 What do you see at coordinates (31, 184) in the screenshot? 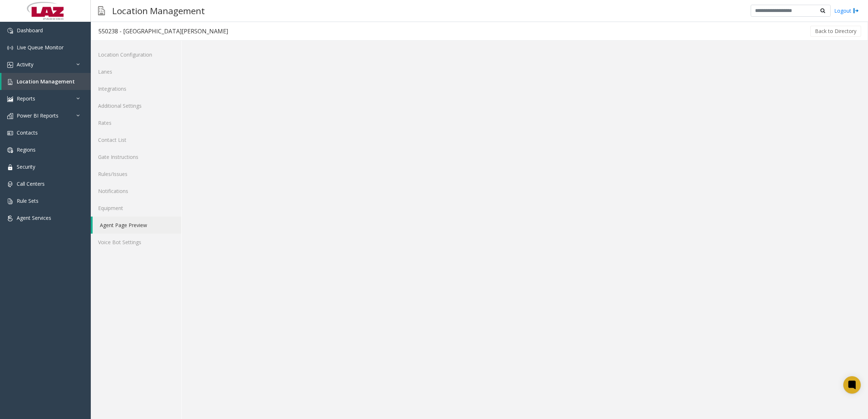
I see `span: Call Centers` at bounding box center [31, 184].